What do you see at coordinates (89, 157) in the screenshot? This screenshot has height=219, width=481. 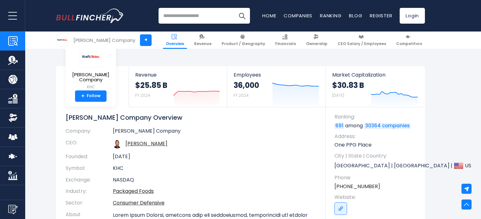 I see `th: Founded:` at bounding box center [89, 157].